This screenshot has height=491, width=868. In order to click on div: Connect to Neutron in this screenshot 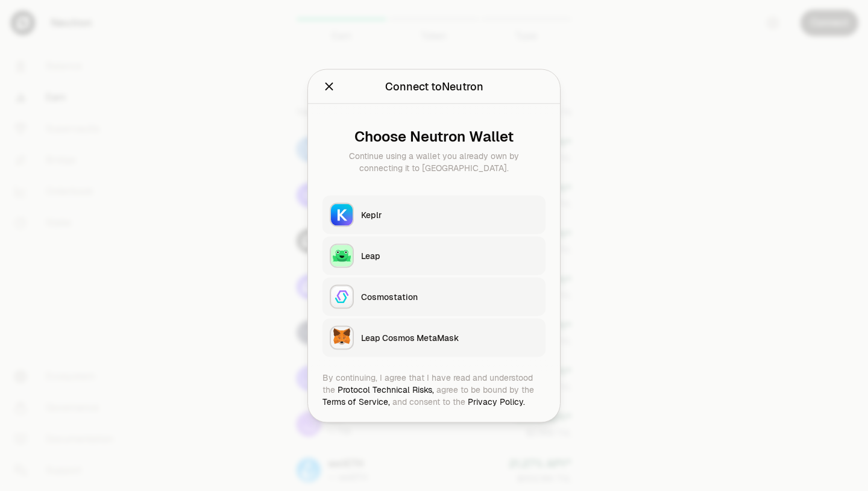, I will do `click(434, 86)`.